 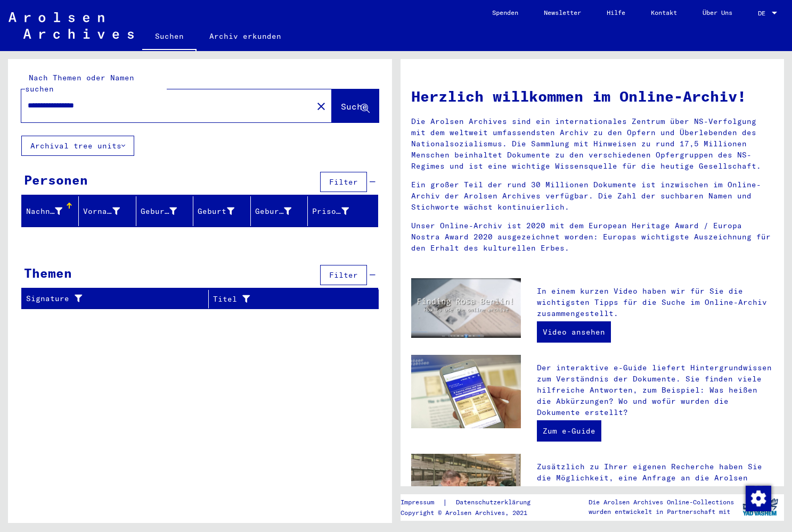 I want to click on mat-header-cell: Geburtsname, so click(x=165, y=211).